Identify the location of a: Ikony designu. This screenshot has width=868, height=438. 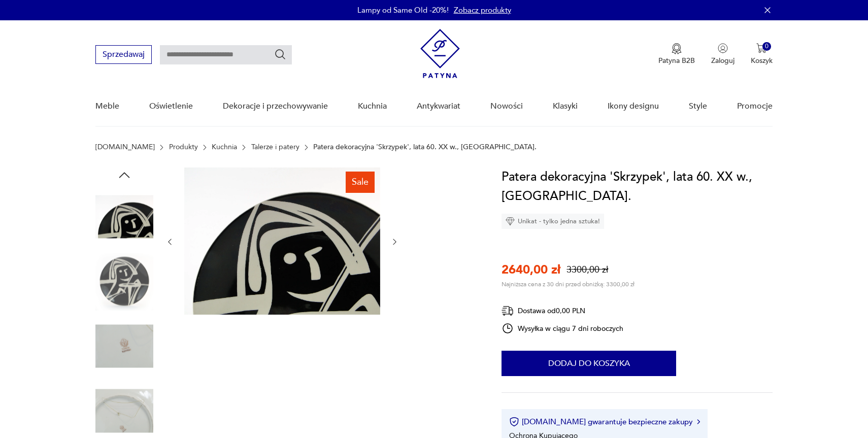
(633, 106).